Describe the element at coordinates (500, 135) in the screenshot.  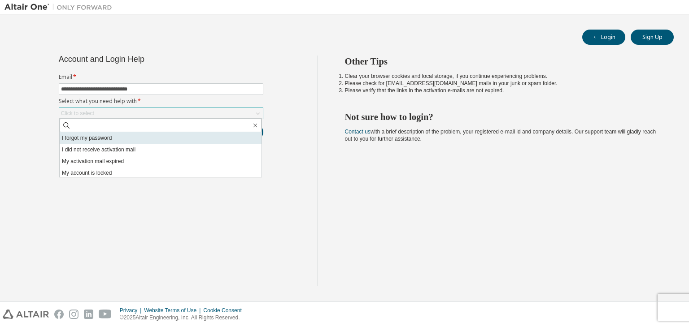
I see `span: with a brief description of the problem, your registered e-mail id and company details. Our suppo...` at that location.